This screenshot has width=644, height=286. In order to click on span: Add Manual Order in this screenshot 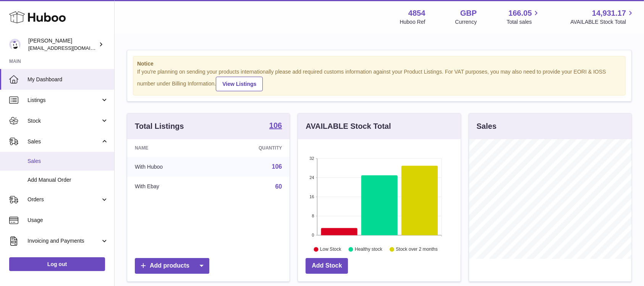, I will do `click(68, 179)`.